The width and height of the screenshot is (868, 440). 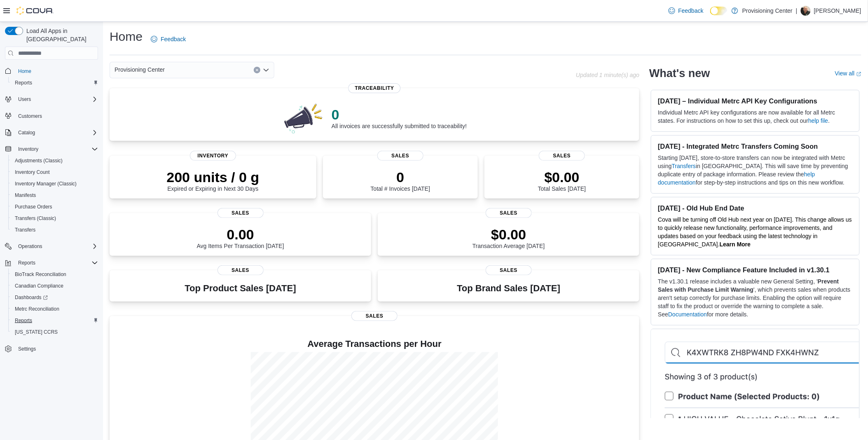 What do you see at coordinates (30, 246) in the screenshot?
I see `span: Operations` at bounding box center [30, 246].